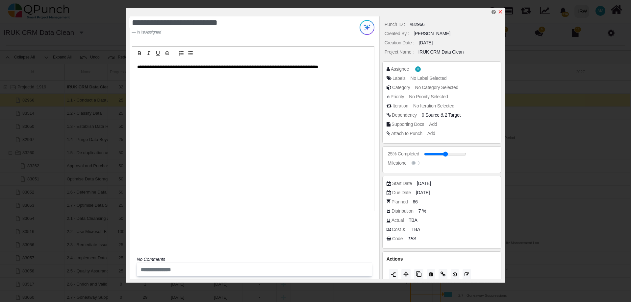 This screenshot has width=631, height=302. Describe the element at coordinates (436, 87) in the screenshot. I see `span: No Category Selected` at that location.